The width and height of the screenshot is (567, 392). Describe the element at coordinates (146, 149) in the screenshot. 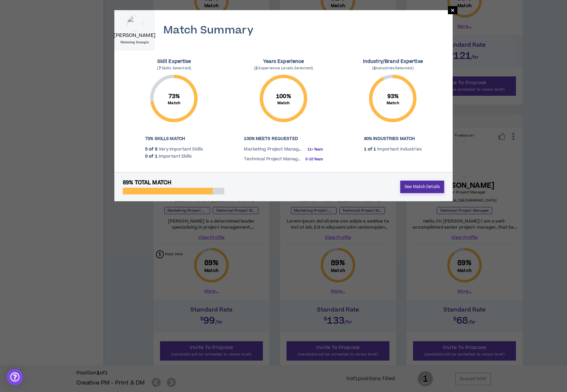

I see `strong: 5` at that location.